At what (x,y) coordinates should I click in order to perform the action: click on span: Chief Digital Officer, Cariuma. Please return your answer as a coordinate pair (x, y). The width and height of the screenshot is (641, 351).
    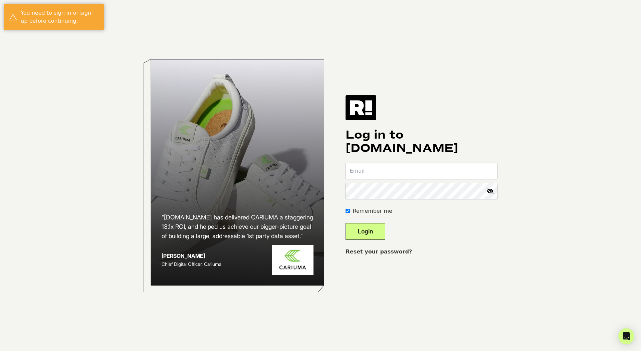
    Looking at the image, I should click on (191, 264).